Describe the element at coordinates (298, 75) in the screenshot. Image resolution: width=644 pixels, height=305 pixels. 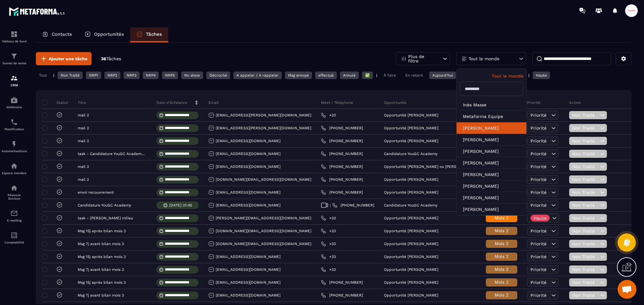
I see `div: Msg envoyé` at that location.